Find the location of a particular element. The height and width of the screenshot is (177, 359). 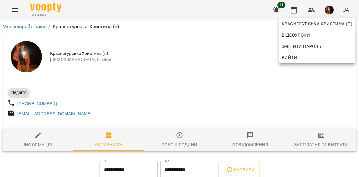

a: Змінити пароль is located at coordinates (317, 46).